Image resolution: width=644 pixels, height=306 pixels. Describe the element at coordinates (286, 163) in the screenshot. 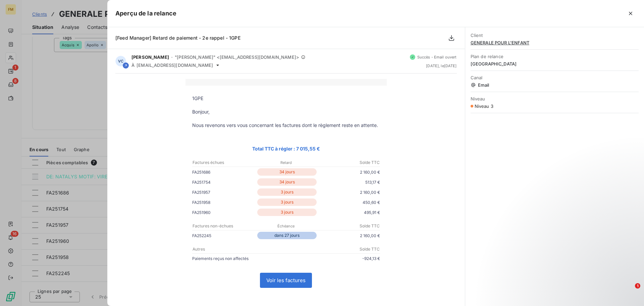

I see `p: Retard` at that location.